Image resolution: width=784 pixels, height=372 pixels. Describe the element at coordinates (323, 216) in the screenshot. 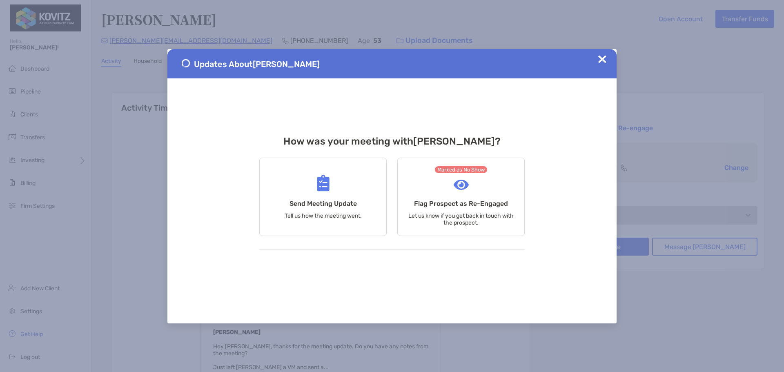

I see `p: Tell us how the meeting went.` at that location.